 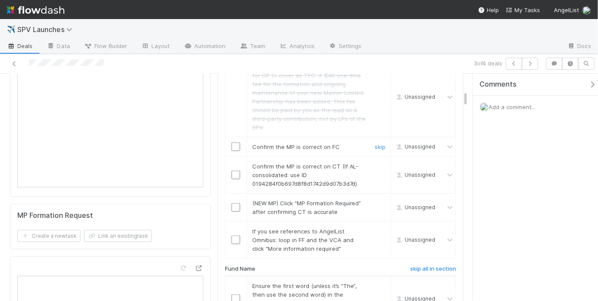 What do you see at coordinates (523, 10) in the screenshot?
I see `a: My Tasks` at bounding box center [523, 10].